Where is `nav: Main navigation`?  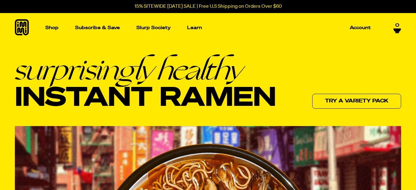 nav: Main navigation is located at coordinates (208, 28).